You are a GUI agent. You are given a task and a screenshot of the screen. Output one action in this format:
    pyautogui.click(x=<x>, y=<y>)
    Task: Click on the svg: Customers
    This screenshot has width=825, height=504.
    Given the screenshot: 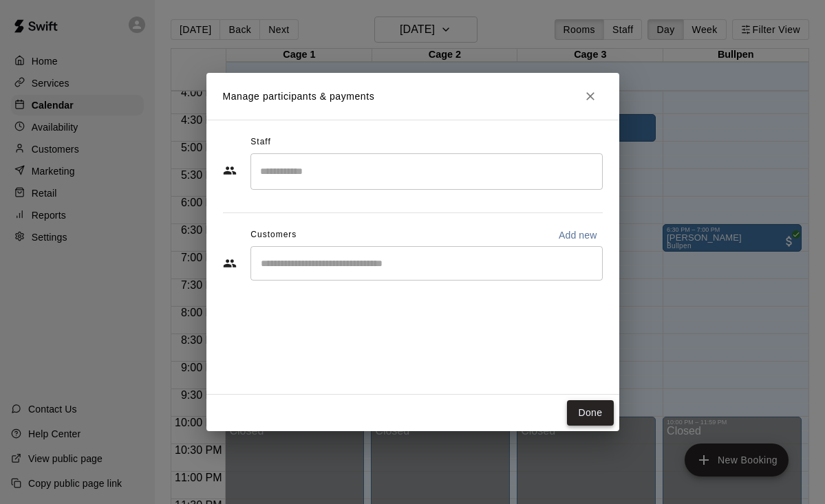 What is the action you would take?
    pyautogui.click(x=229, y=264)
    